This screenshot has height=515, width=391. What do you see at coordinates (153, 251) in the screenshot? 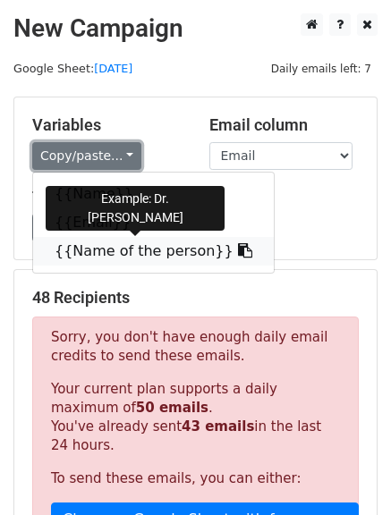
I see `a: {{Name of the person}}` at bounding box center [153, 251].